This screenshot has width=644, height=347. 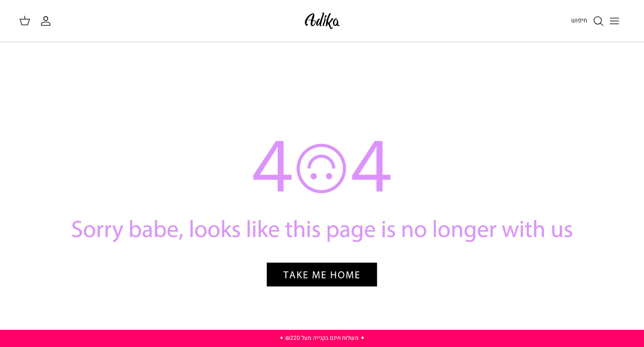 I want to click on a: חיפוש, so click(x=587, y=21).